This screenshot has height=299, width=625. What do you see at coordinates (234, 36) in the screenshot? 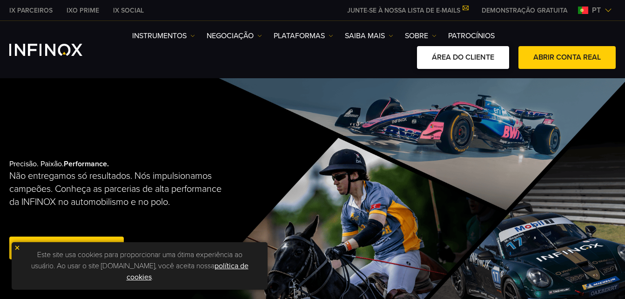
I see `a: NEGOCIAÇÃO` at bounding box center [234, 36].